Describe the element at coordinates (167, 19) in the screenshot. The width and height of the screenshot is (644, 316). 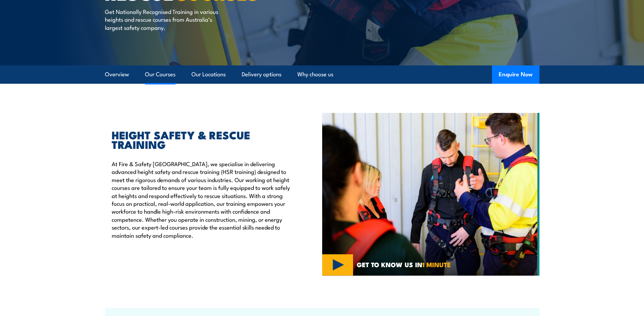
I see `p: Get Nationally Recognised Training in various heights and rescue courses from Australia’s largest...` at that location.